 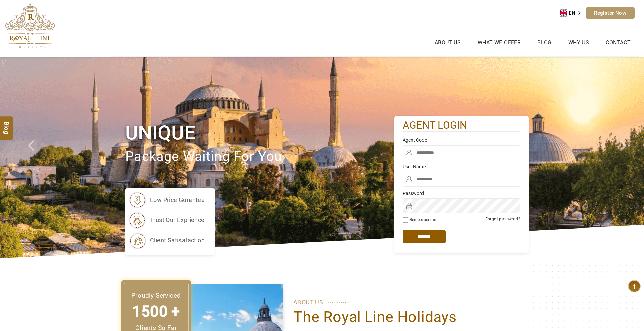 I want to click on div: Language, so click(x=573, y=14).